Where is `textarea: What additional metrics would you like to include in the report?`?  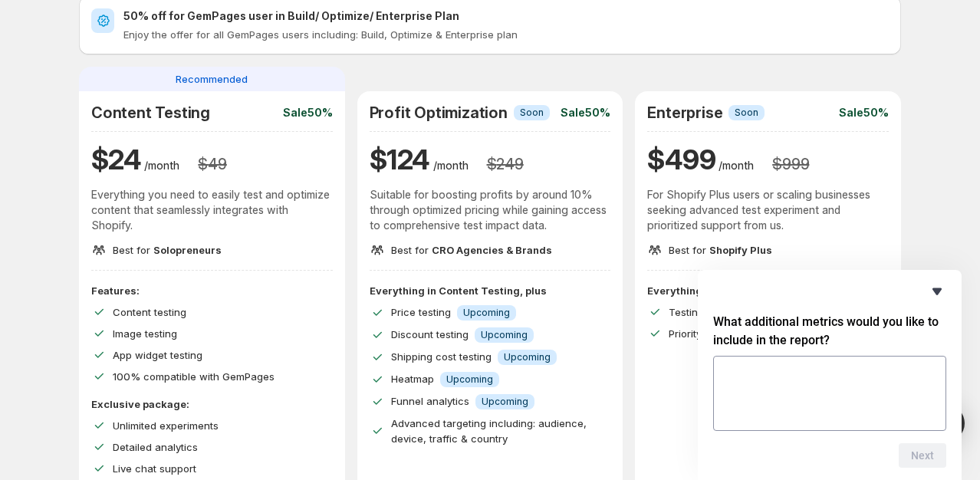
textarea: What additional metrics would you like to include in the report? is located at coordinates (829, 393).